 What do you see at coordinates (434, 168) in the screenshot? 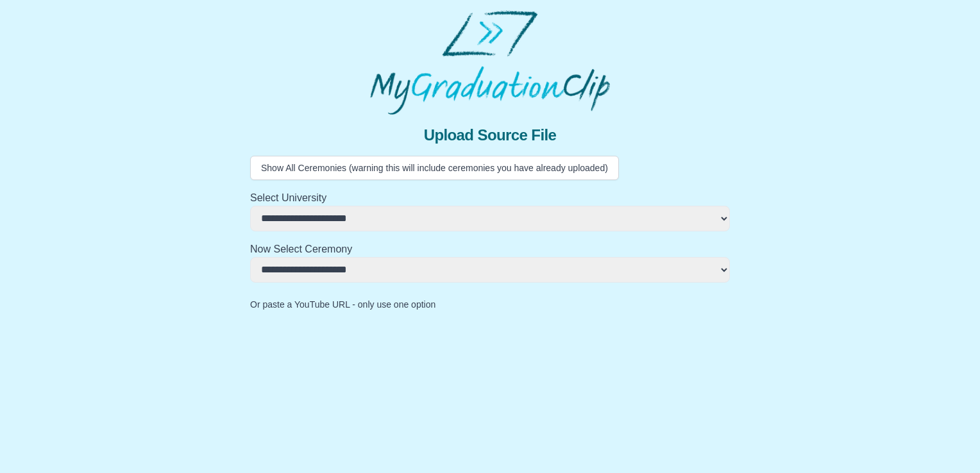
I see `button: Show All Ceremonies (warning this will include ceremonies you have already uploaded)` at bounding box center [434, 168].